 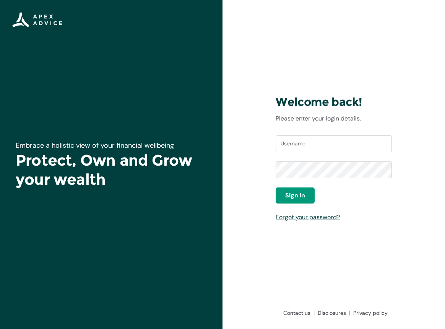 I want to click on a: Contact us, so click(x=297, y=313).